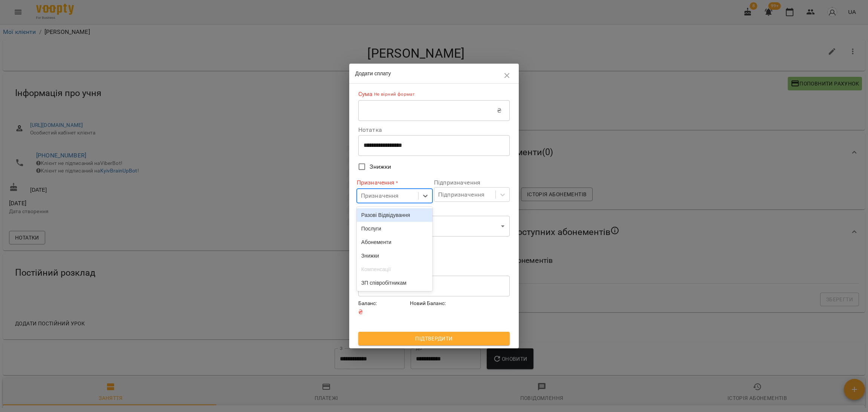  Describe the element at coordinates (434, 93) in the screenshot. I see `label: Сума` at that location.